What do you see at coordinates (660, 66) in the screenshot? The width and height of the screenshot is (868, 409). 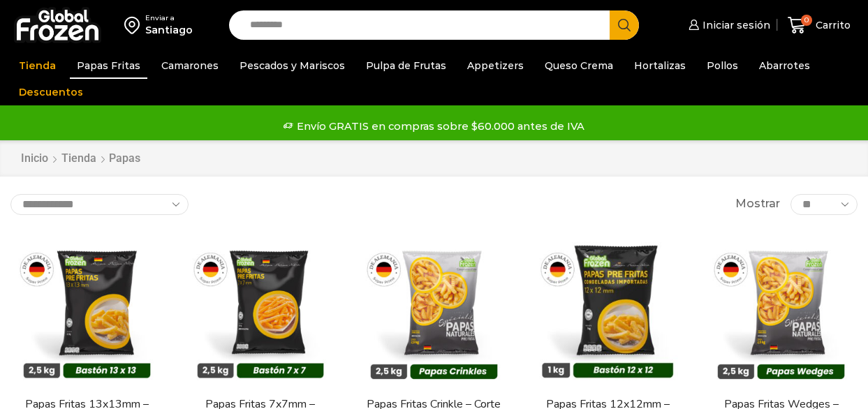 I see `a: Hortalizas` at bounding box center [660, 66].